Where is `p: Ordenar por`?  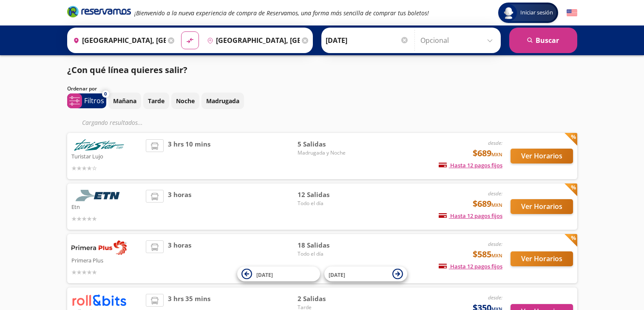
p: Ordenar por is located at coordinates (82, 89).